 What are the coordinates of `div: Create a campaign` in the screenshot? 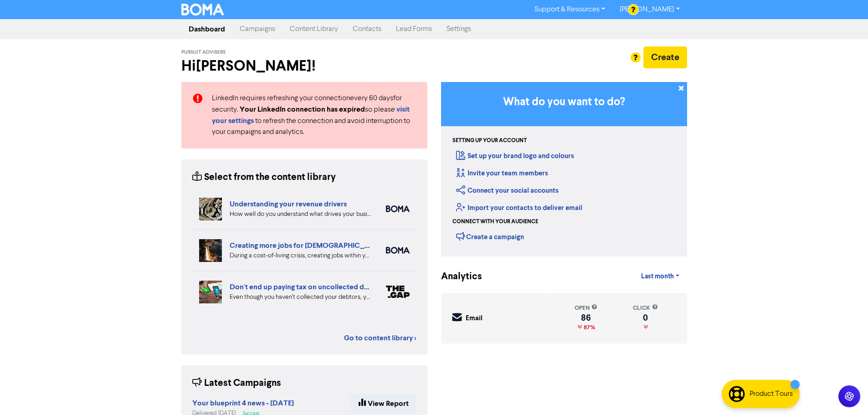 It's located at (490, 236).